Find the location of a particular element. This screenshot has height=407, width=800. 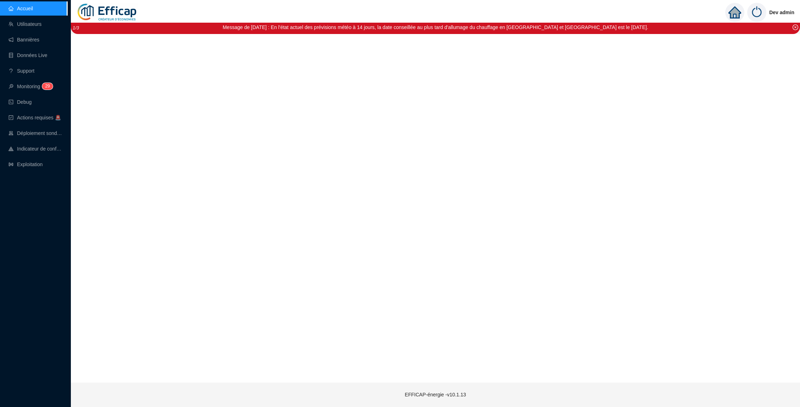

span: Dev admin is located at coordinates (781, 12).